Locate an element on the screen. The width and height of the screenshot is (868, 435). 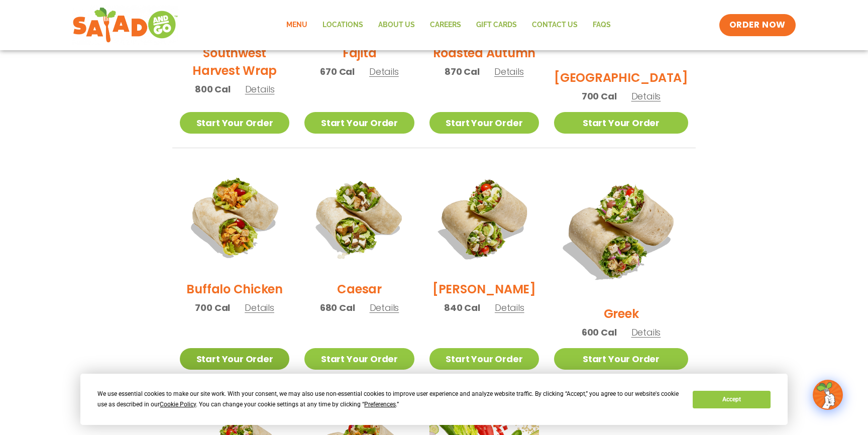
span: 840 Cal is located at coordinates (463, 308).